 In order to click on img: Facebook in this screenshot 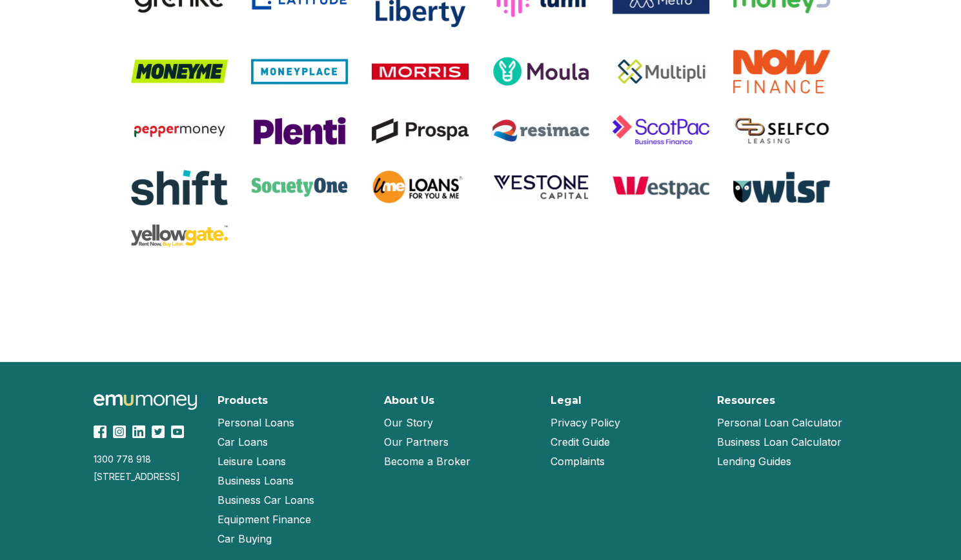, I will do `click(100, 432)`.